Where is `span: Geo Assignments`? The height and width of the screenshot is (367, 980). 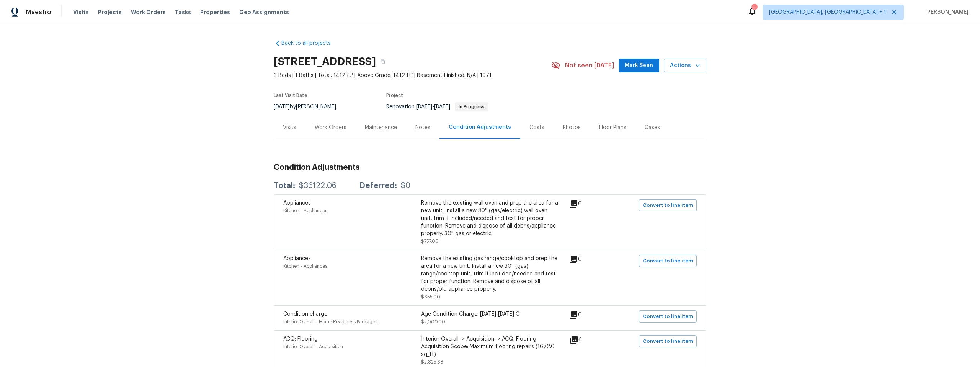
span: Geo Assignments is located at coordinates (264, 12).